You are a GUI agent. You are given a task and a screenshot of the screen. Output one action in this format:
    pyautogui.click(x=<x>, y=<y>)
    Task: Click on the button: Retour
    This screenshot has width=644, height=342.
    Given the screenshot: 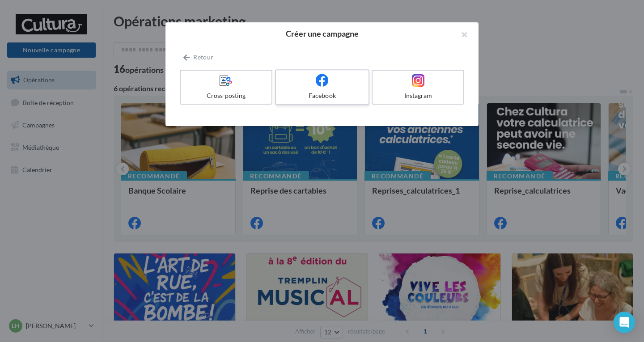 What is the action you would take?
    pyautogui.click(x=198, y=57)
    